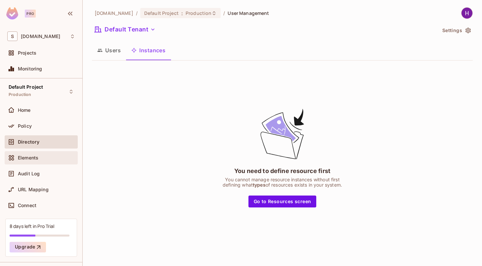  I want to click on span: User Management, so click(248, 13).